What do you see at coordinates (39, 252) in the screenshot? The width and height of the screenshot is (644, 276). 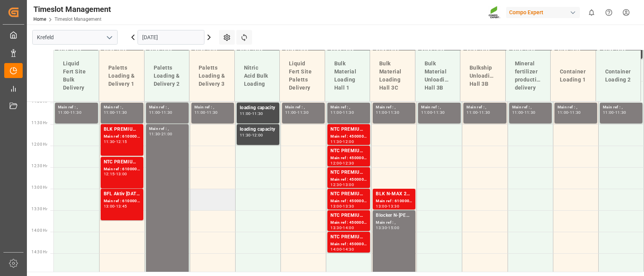 I see `span: 14:30 Hr` at bounding box center [39, 252].